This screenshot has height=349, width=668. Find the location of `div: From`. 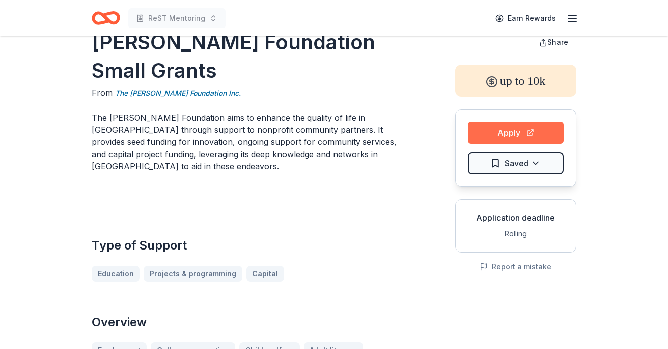

div: From is located at coordinates (249, 93).